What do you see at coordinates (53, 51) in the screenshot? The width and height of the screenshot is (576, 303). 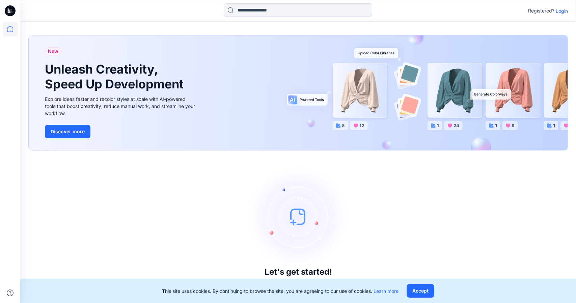 I see `span: New` at bounding box center [53, 51].